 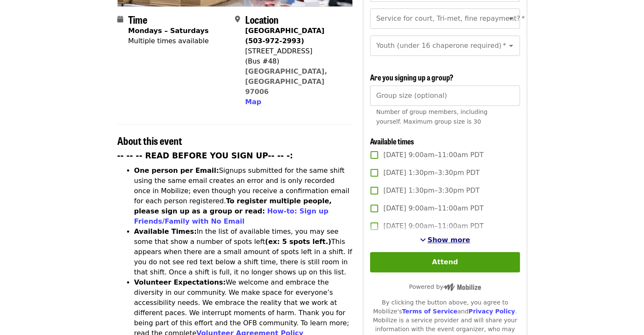 What do you see at coordinates (298, 241) in the screenshot?
I see `strong: (ex: 5 spots left.)` at bounding box center [298, 241].